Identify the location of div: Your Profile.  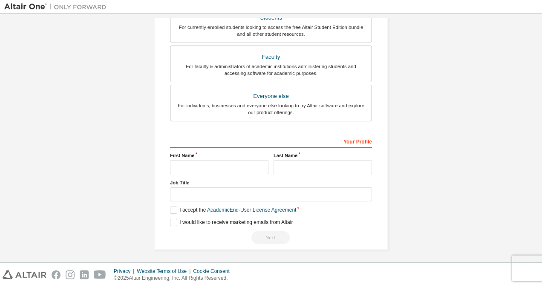
(271, 141).